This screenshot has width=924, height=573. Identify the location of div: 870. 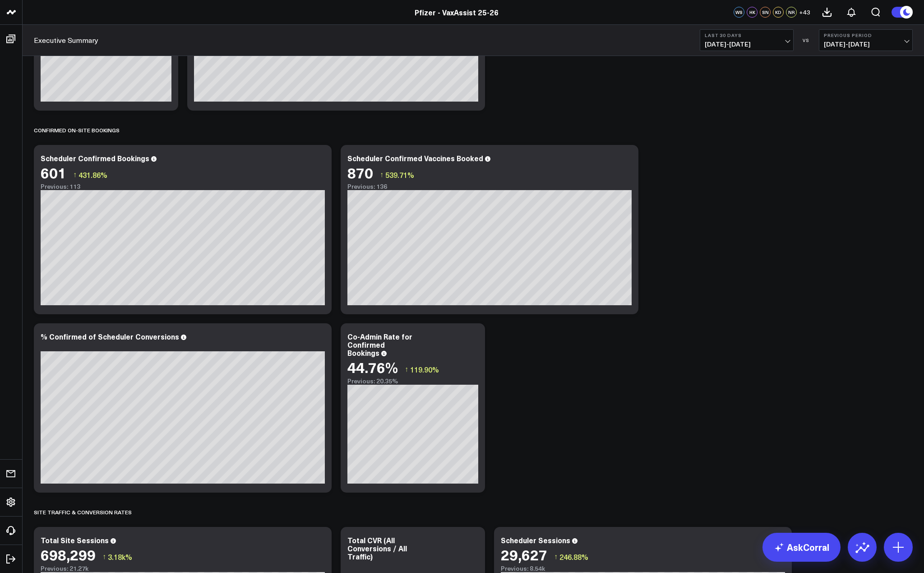
(360, 172).